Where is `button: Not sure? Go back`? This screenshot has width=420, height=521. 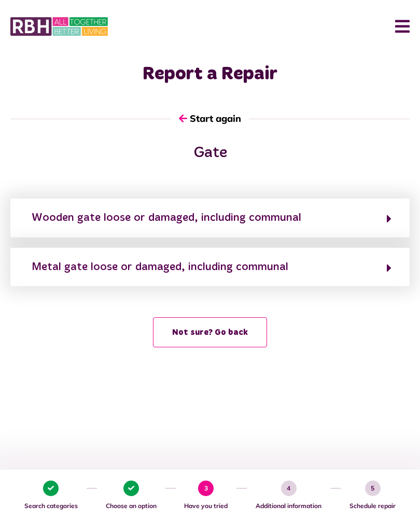 button: Not sure? Go back is located at coordinates (210, 332).